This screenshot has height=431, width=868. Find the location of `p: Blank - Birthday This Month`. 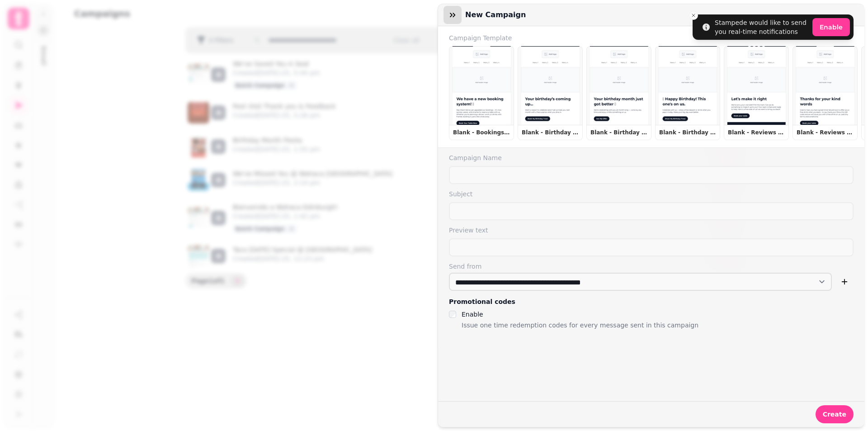

p: Blank - Birthday This Month is located at coordinates (619, 133).